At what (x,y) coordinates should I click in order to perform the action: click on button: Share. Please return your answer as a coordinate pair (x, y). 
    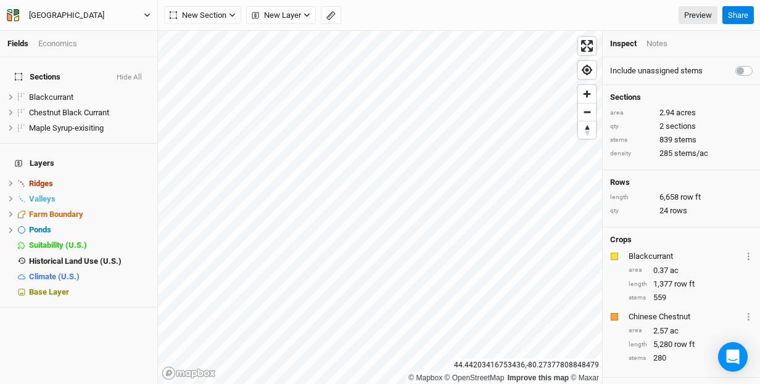
    Looking at the image, I should click on (738, 15).